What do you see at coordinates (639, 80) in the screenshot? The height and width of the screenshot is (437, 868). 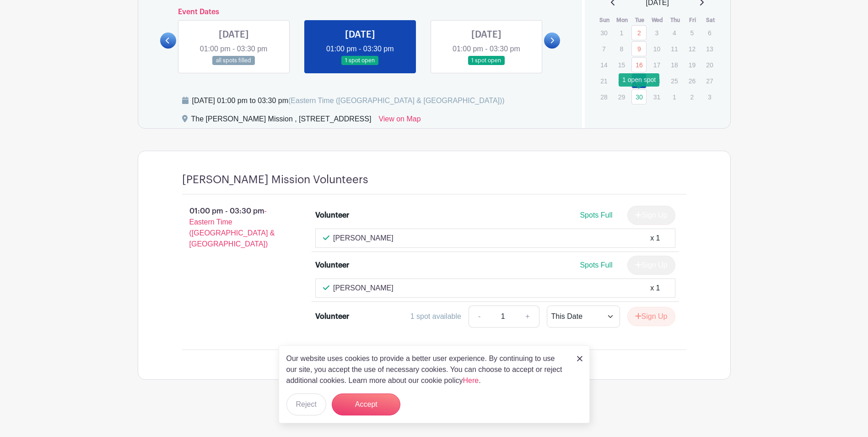 I see `div: 1 open spot` at bounding box center [639, 80].